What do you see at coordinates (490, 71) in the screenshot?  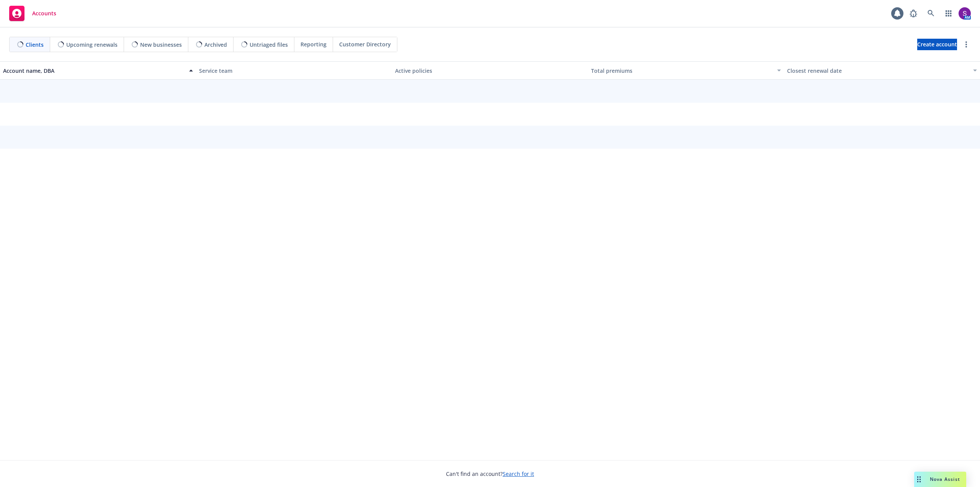 I see `button: Active policies` at bounding box center [490, 71].